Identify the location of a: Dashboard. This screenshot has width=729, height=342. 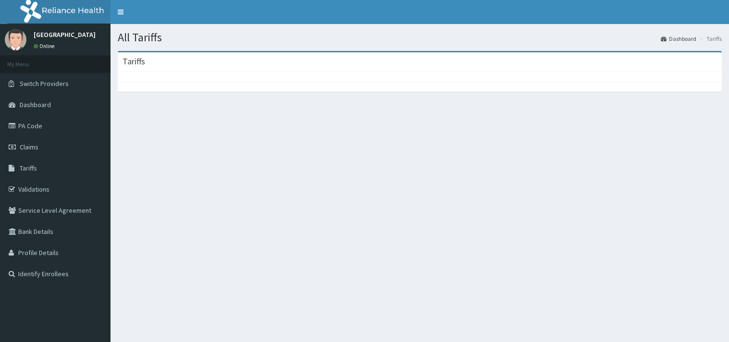
(679, 38).